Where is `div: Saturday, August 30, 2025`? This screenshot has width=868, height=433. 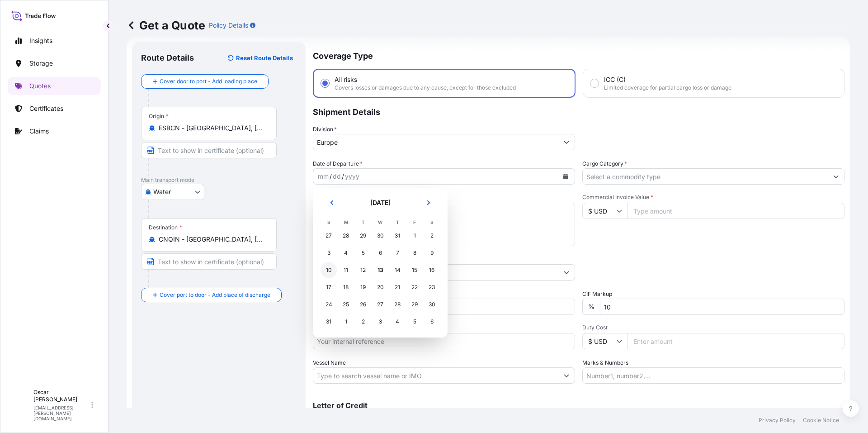
div: Saturday, August 30, 2025 is located at coordinates (432, 305).